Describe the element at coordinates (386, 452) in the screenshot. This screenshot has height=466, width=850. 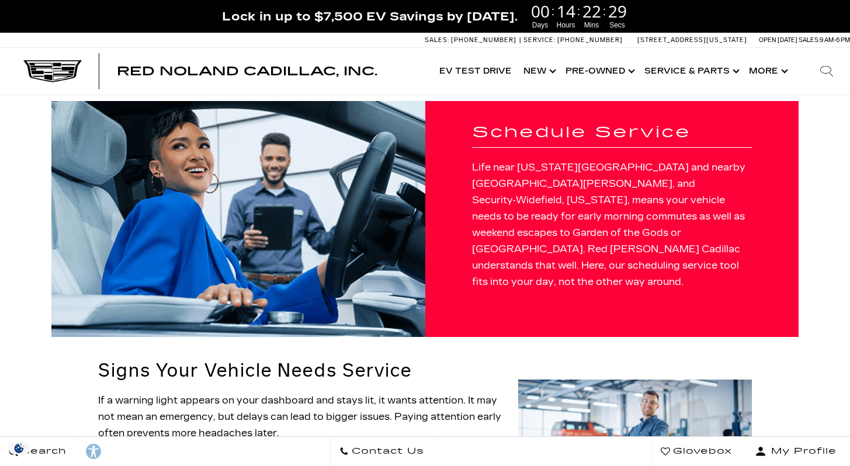
I see `span: Contact Us` at that location.